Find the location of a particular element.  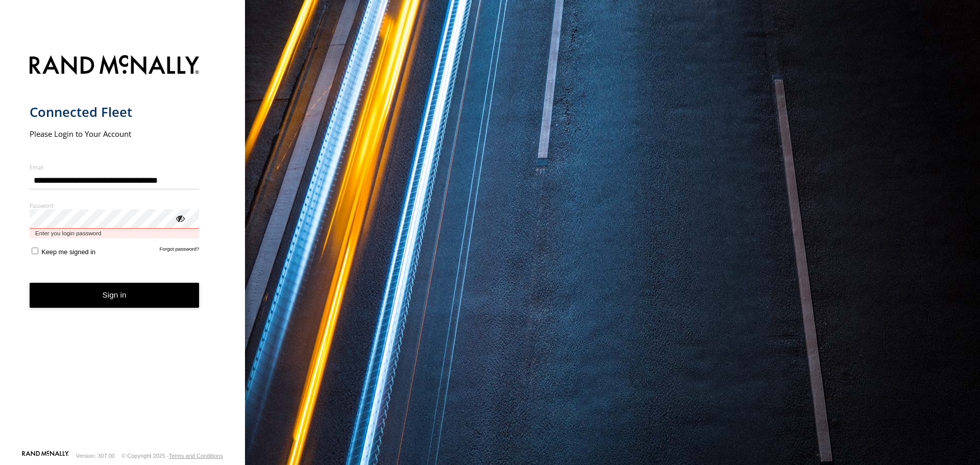

button: Sign in is located at coordinates (114, 295).